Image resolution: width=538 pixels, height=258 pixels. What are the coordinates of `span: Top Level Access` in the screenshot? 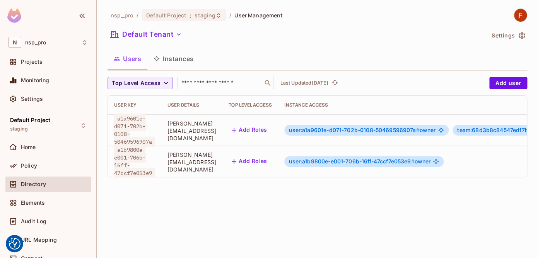 It's located at (136, 83).